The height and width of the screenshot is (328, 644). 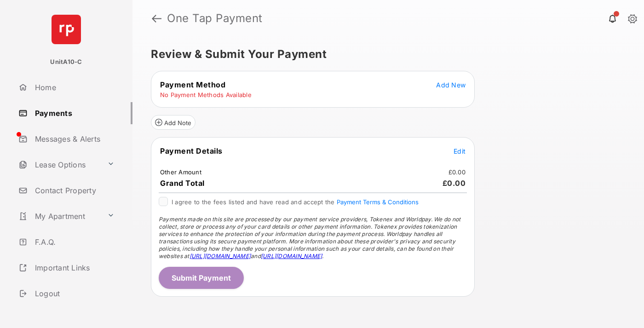 I want to click on a: Lease Options, so click(x=59, y=165).